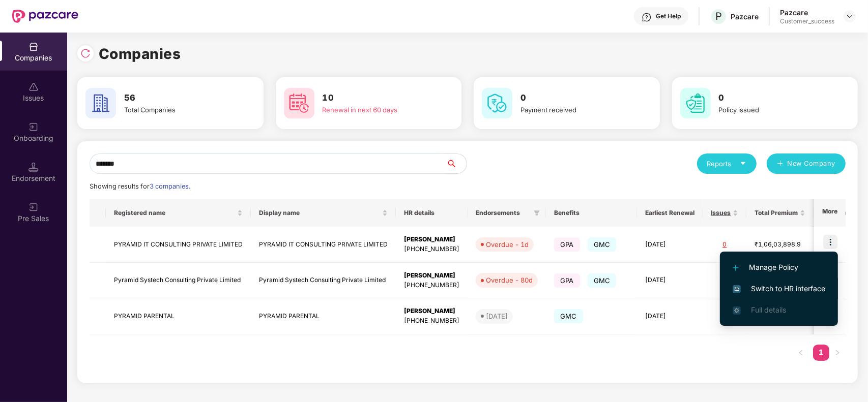 Image resolution: width=868 pixels, height=402 pixels. What do you see at coordinates (830, 213) in the screenshot?
I see `th: More` at bounding box center [830, 213].